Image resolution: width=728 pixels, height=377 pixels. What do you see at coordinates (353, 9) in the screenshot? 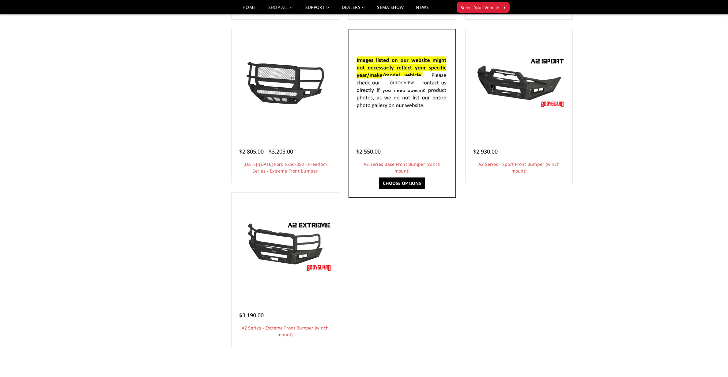
I see `a: Dealers` at bounding box center [353, 9].